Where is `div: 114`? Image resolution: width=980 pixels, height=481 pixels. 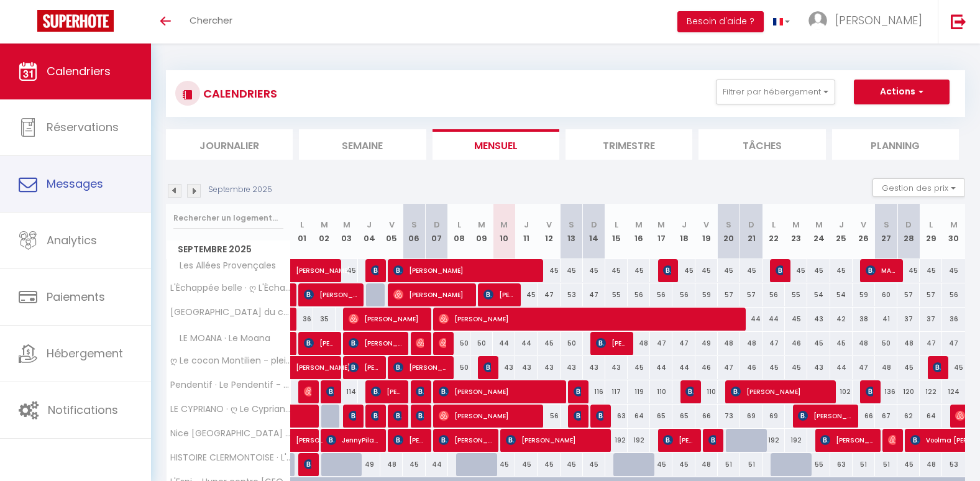 div: 114 is located at coordinates (346, 391).